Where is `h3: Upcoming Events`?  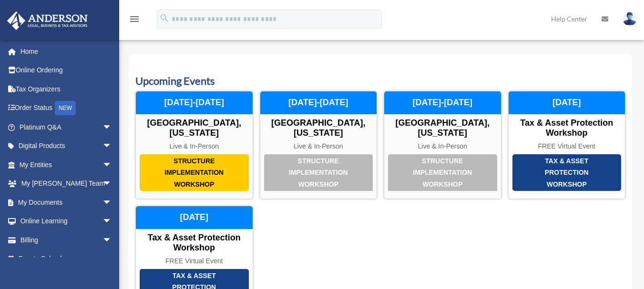
h3: Upcoming Events is located at coordinates (381, 81).